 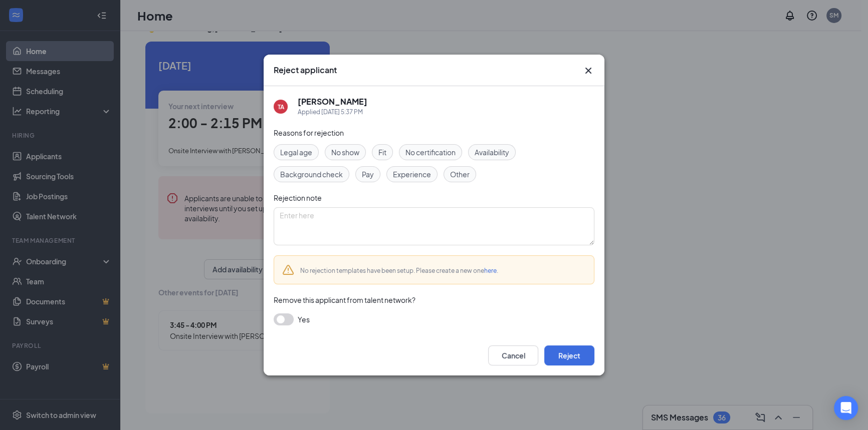 I want to click on button: Reject, so click(x=569, y=356).